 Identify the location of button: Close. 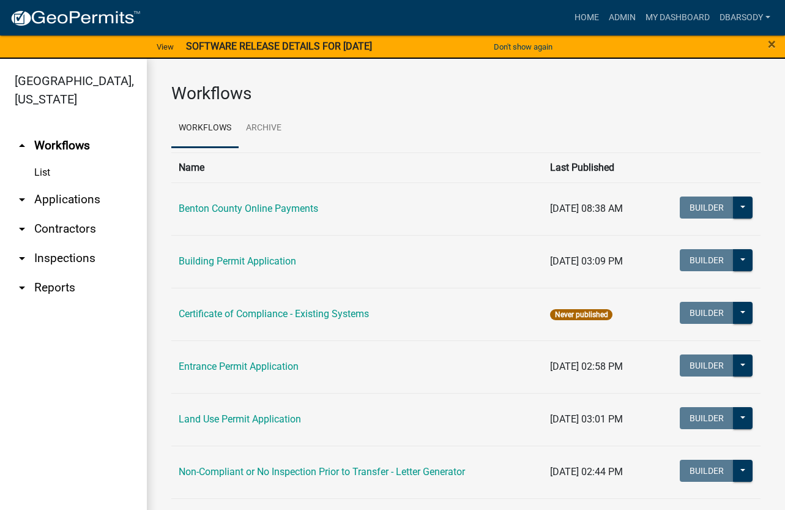
(772, 44).